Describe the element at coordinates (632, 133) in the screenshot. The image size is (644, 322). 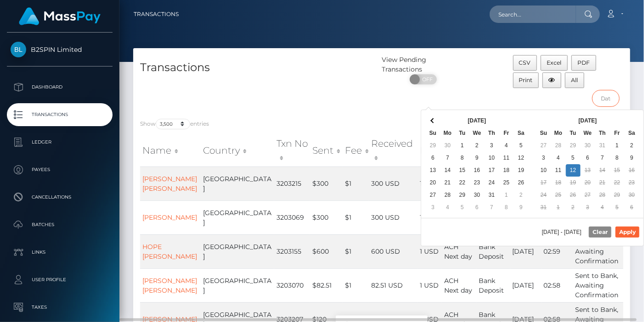
I see `th: Sa` at that location.